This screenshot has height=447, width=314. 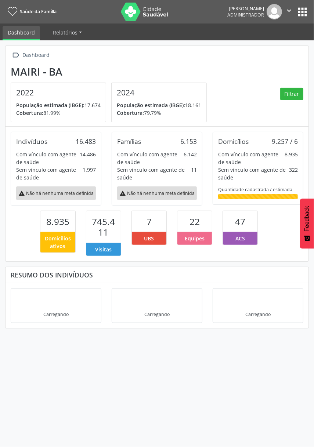 What do you see at coordinates (31, 11) in the screenshot?
I see `a: Saúde da Família` at bounding box center [31, 11].